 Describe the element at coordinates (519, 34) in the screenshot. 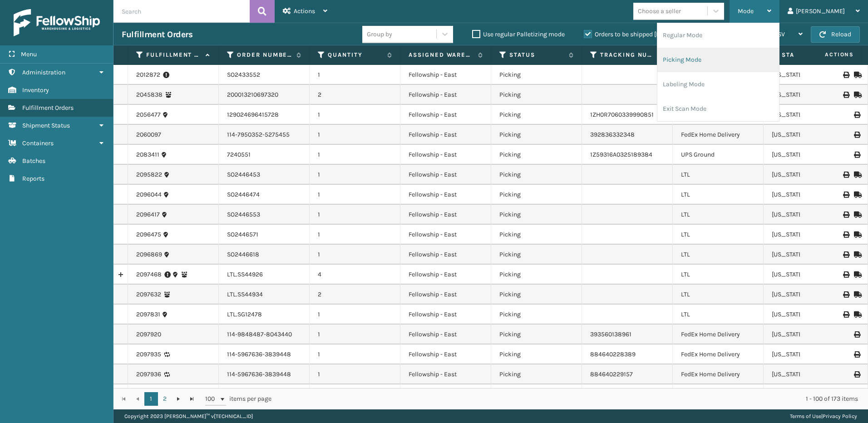

I see `label: Use regular Palletizing mode` at that location.